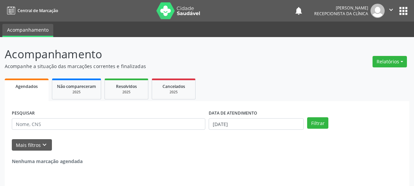  I want to click on input: Selecione um intervalo, so click(256, 124).